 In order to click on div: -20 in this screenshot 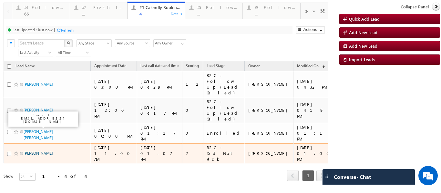, I will do `click(104, 128)`.